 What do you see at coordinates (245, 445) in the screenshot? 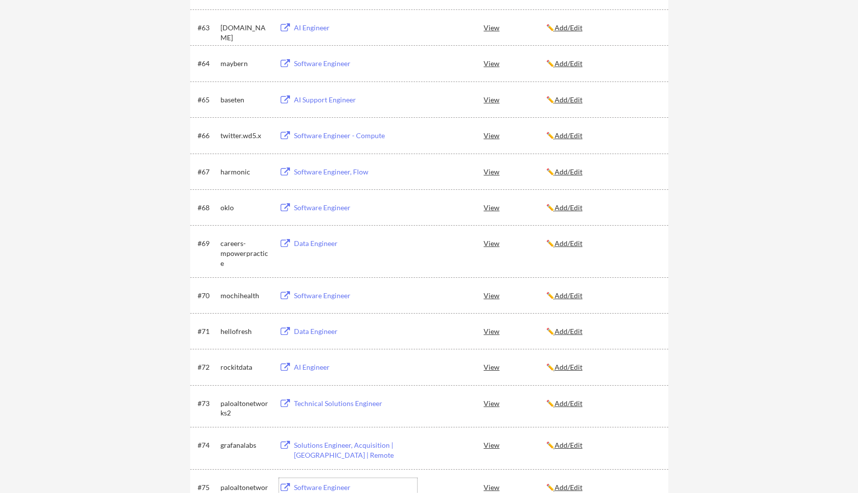
I see `div: grafanalabs` at bounding box center [245, 445].